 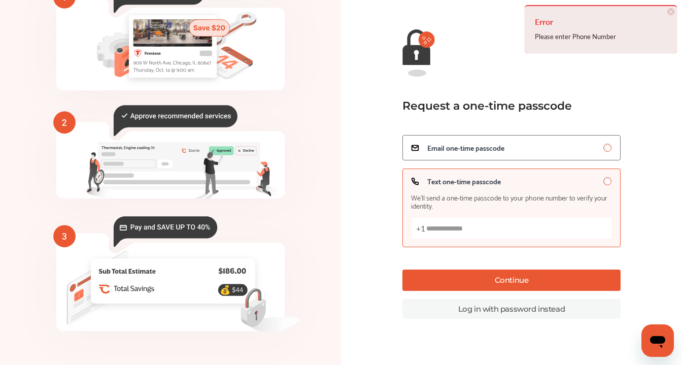 I want to click on div: Please enter Phone Number, so click(x=601, y=37).